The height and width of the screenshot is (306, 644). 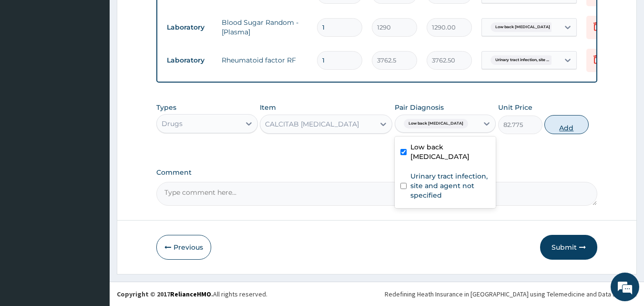 What do you see at coordinates (165, 294) in the screenshot?
I see `strong: Copyright © 2017 .` at bounding box center [165, 294].